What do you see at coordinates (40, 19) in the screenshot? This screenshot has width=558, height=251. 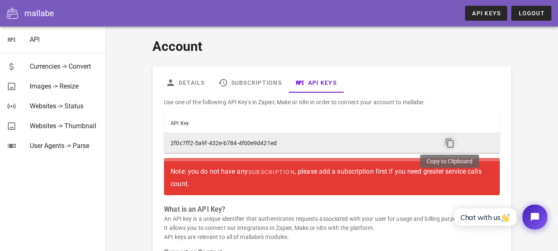 I see `span: Chat with us` at bounding box center [40, 19].